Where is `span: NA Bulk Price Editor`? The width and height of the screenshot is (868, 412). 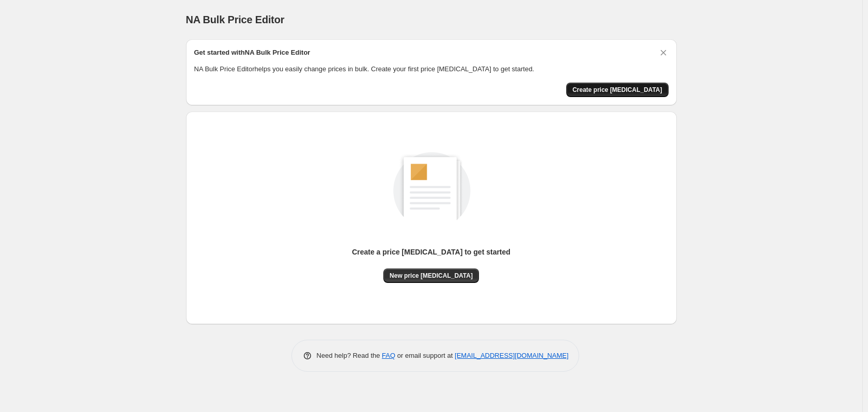 span: NA Bulk Price Editor is located at coordinates (235, 20).